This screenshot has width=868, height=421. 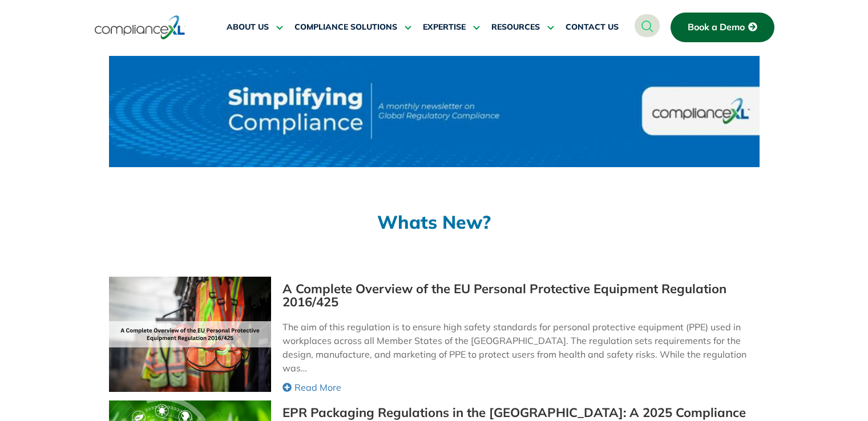 I want to click on h2: Whats New?, so click(x=434, y=222).